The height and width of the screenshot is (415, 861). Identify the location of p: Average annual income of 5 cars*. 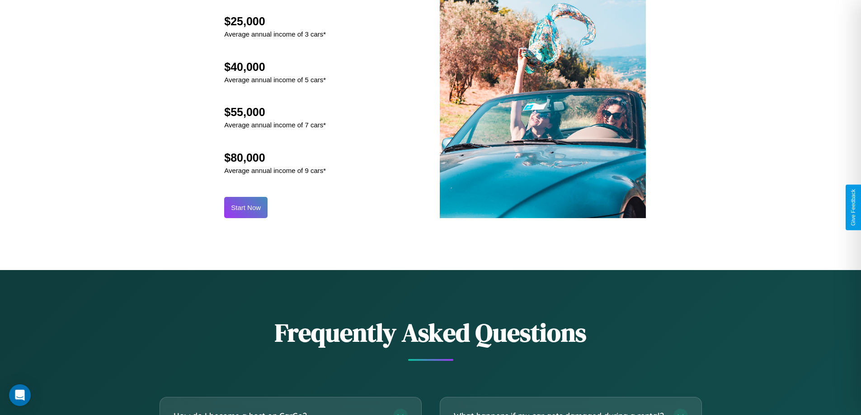
(275, 80).